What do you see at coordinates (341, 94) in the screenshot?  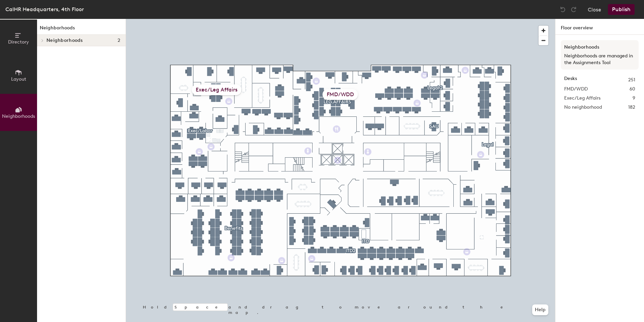 I see `div: FMD/WDD` at bounding box center [341, 94].